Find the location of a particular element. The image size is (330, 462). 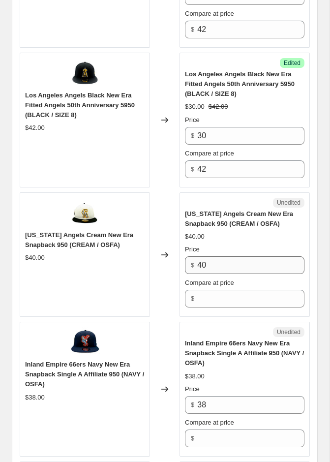

div: $42.00 is located at coordinates (35, 128).